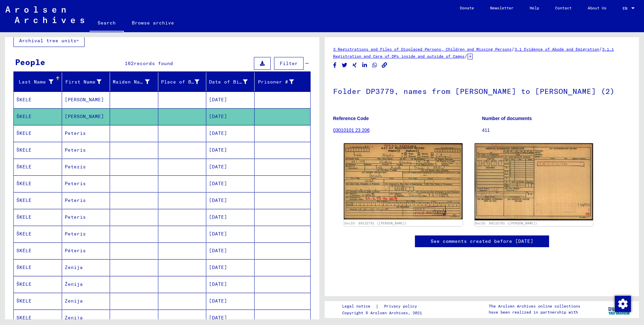  Describe the element at coordinates (86, 167) in the screenshot. I see `mat-cell: Petezis` at that location.